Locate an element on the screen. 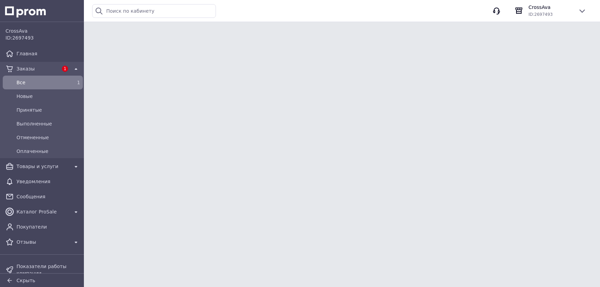 This screenshot has height=287, width=600. span: Новые is located at coordinates (48, 96).